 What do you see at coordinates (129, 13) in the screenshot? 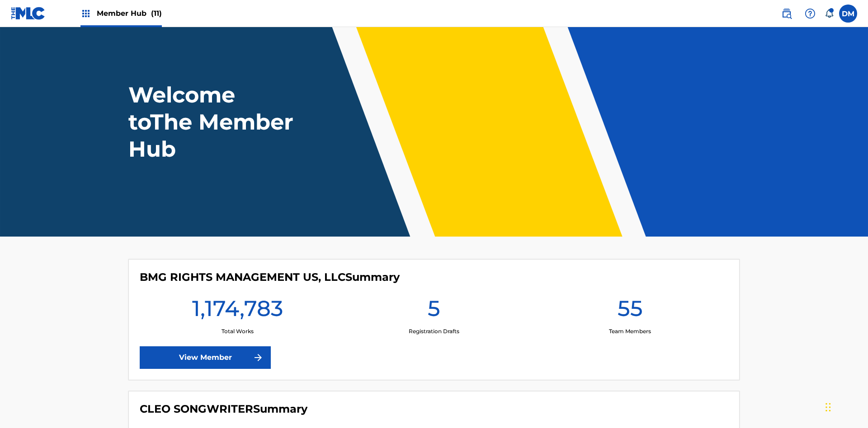
I see `span: Member Hub` at bounding box center [129, 13].